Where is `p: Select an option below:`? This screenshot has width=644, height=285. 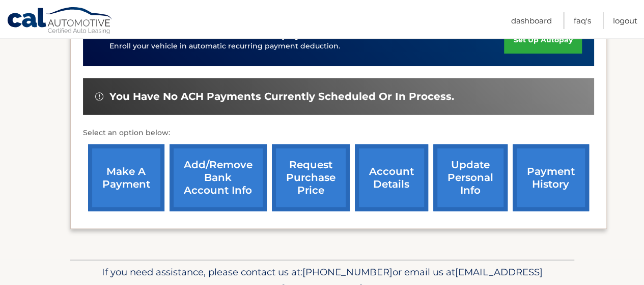
p: Select an option below: is located at coordinates (338, 133).